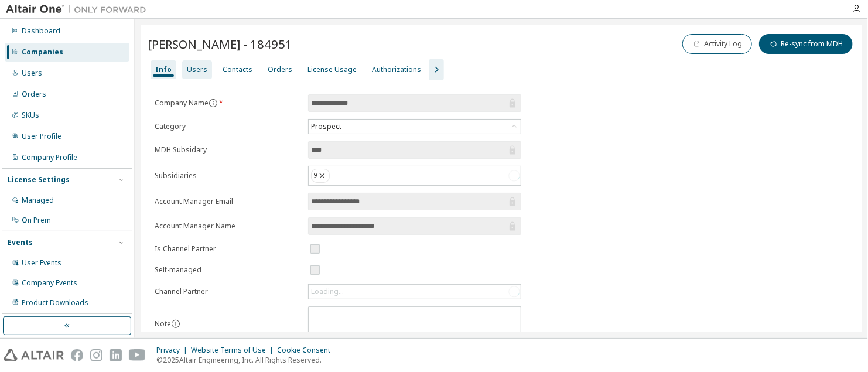 The image size is (868, 372). I want to click on label: MDH Subsidary, so click(228, 150).